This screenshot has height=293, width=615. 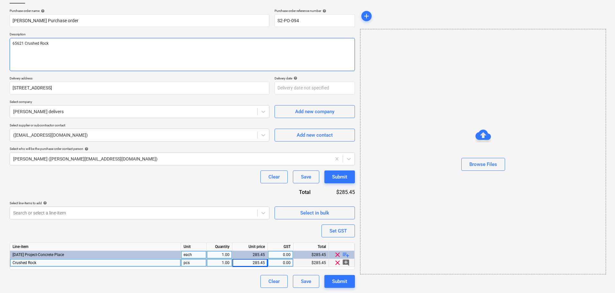 I want to click on p: Select supplier or subcontractor contact, so click(x=140, y=126).